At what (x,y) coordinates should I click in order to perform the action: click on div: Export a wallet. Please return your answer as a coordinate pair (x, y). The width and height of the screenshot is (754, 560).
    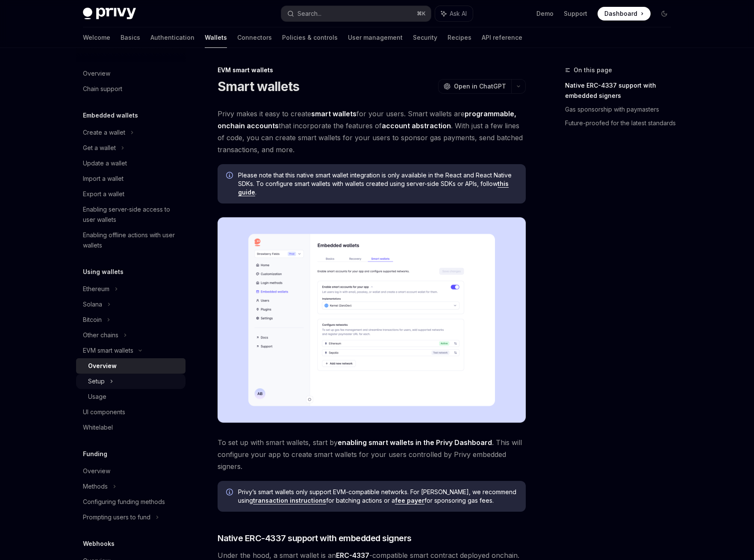
    Looking at the image, I should click on (104, 194).